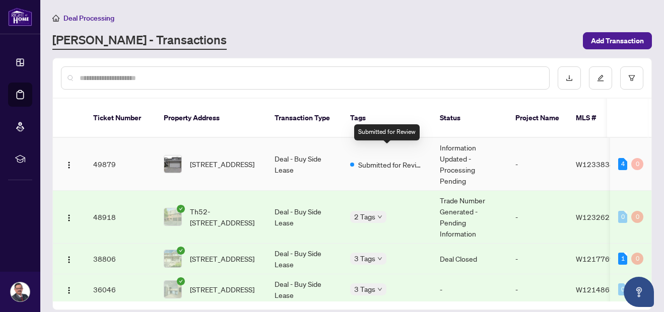  I want to click on button: edit, so click(601, 78).